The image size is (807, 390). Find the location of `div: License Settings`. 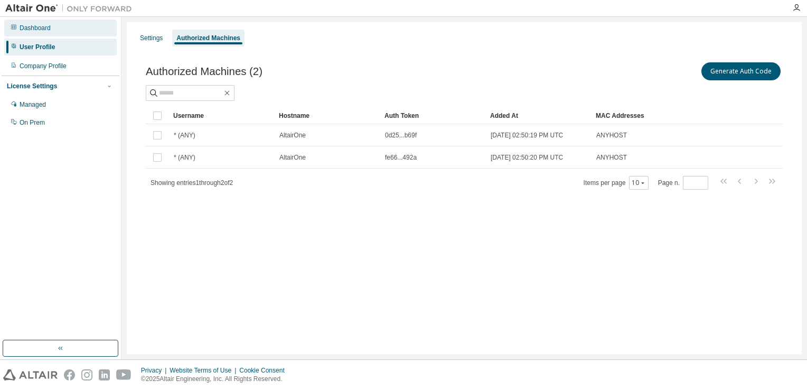

div: License Settings is located at coordinates (32, 86).